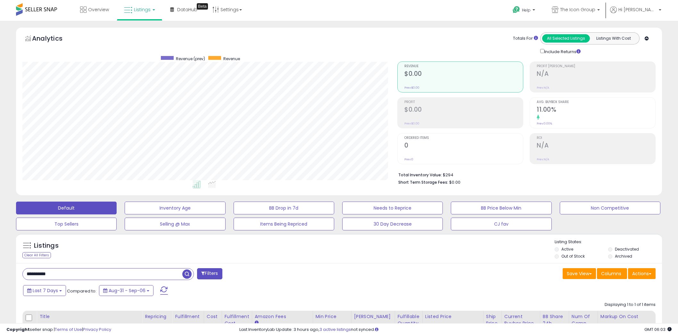 This screenshot has height=336, width=678. I want to click on button: Items Being Repriced, so click(284, 224).